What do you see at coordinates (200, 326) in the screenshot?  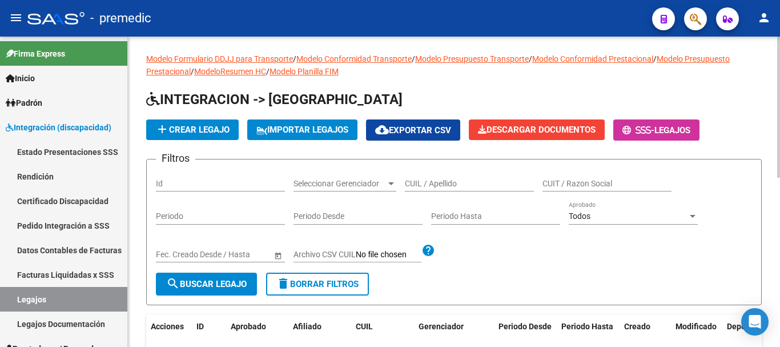 I see `span: ID` at bounding box center [200, 326].